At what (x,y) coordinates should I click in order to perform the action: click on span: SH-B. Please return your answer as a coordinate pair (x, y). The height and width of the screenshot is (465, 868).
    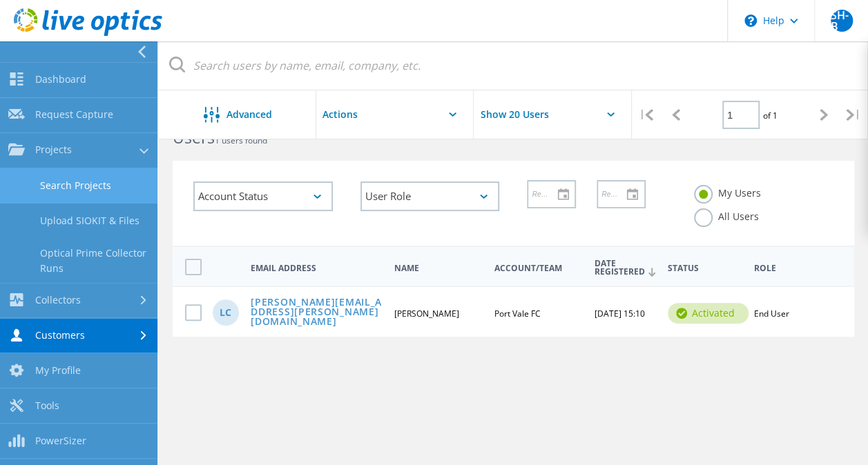
    Looking at the image, I should click on (841, 21).